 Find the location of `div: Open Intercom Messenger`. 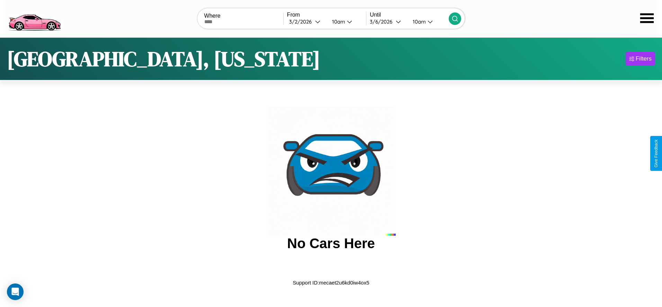

div: Open Intercom Messenger is located at coordinates (15, 292).